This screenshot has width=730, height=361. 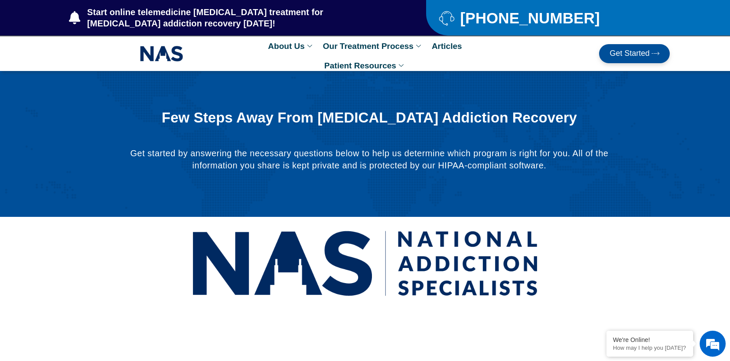 What do you see at coordinates (291, 46) in the screenshot?
I see `a: About Us` at bounding box center [291, 46].